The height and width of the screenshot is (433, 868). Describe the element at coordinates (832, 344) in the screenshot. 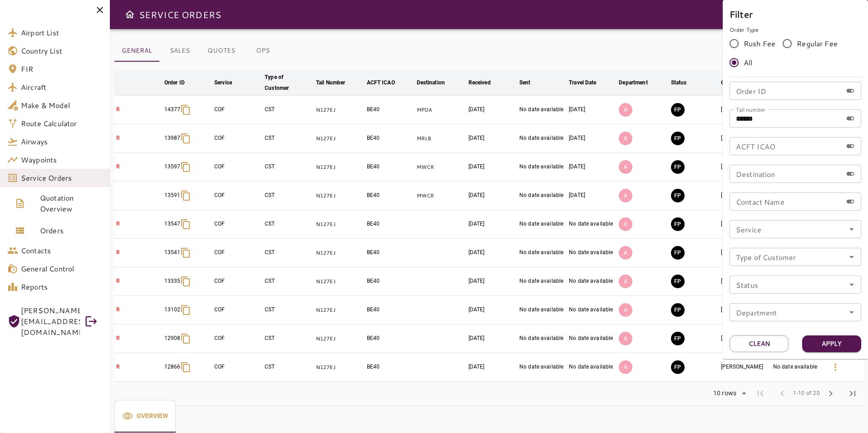

I see `button: Apply` at that location.